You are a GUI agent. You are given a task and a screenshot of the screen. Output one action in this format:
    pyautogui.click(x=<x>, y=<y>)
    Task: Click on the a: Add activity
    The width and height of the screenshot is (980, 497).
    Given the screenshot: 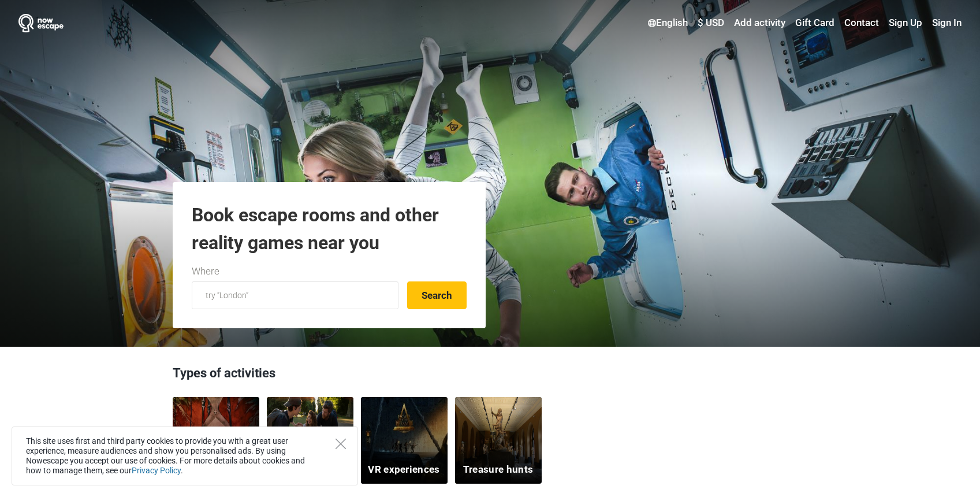 What is the action you would take?
    pyautogui.click(x=759, y=23)
    